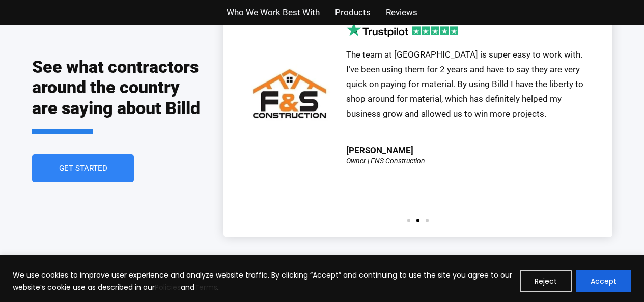 The image size is (644, 302). Describe the element at coordinates (167, 287) in the screenshot. I see `a: Policies` at that location.